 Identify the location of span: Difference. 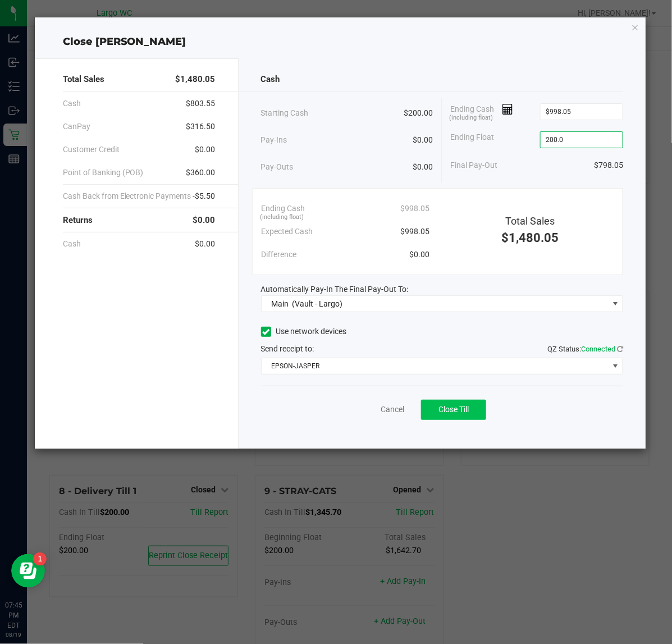
(279, 254).